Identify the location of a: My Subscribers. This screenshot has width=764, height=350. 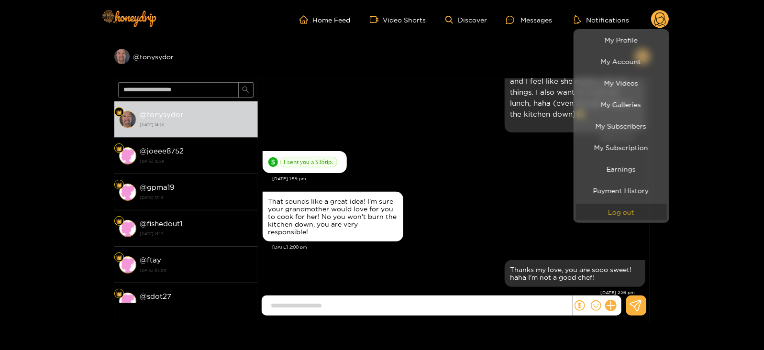
(622, 126).